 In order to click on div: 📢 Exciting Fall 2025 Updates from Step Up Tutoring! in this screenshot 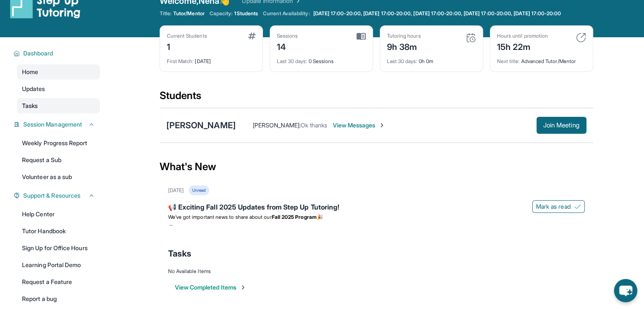, I will do `click(376, 208)`.